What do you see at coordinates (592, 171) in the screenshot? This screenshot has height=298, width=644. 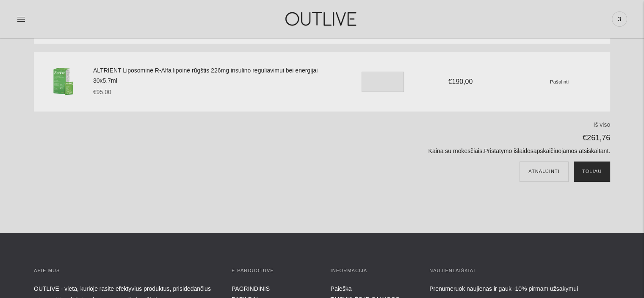 I see `button: Toliau` at bounding box center [592, 171].